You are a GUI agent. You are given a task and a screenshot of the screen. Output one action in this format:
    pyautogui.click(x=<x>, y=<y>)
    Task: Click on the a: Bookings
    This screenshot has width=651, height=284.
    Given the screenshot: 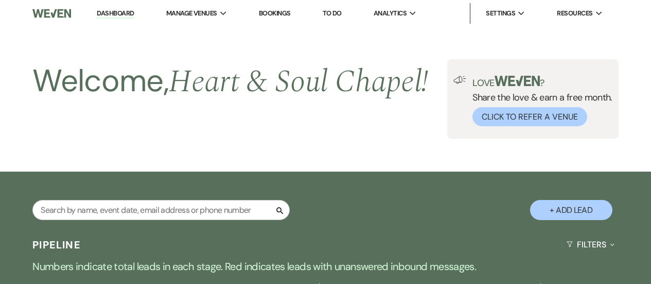 What is the action you would take?
    pyautogui.click(x=275, y=13)
    